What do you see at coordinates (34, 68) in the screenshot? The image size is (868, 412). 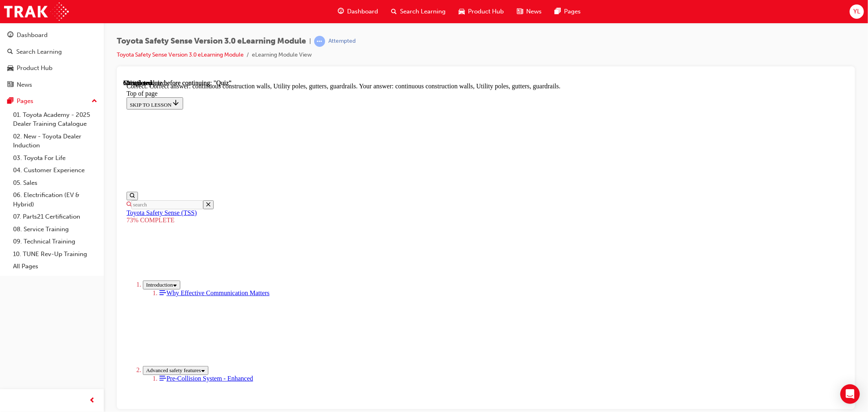 I see `div: Product Hub` at bounding box center [34, 68].